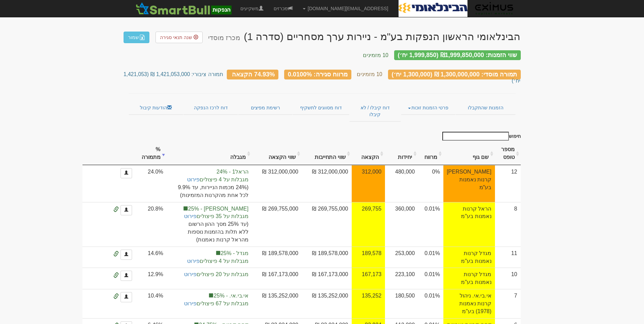 The width and height of the screenshot is (644, 324). What do you see at coordinates (151, 154) in the screenshot?
I see `th: % מתמורה: activate to sort column ascending` at bounding box center [151, 154].